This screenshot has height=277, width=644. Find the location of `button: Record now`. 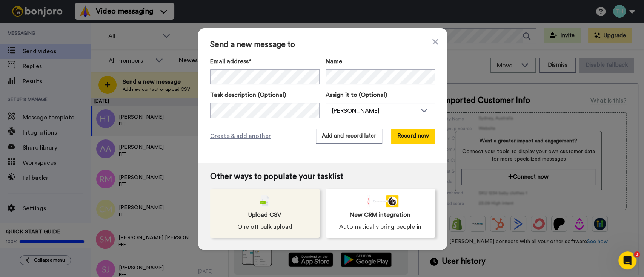

button: Record now is located at coordinates (413, 136).